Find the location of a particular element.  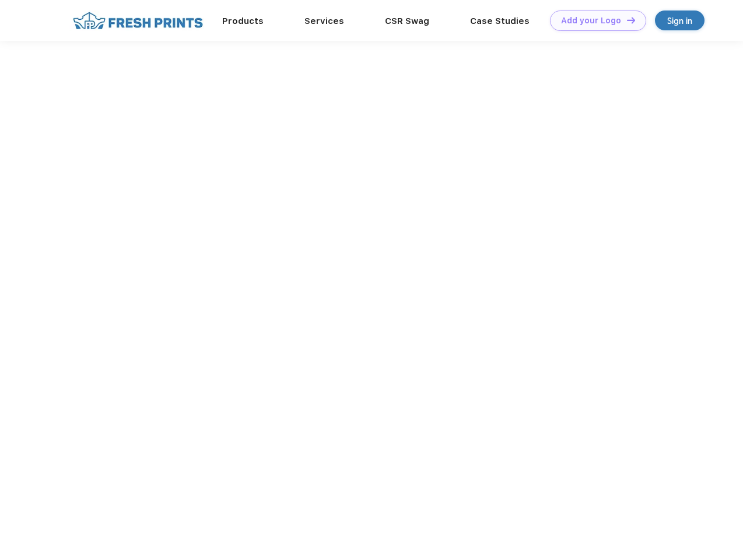

div: Add your Logo is located at coordinates (591, 20).